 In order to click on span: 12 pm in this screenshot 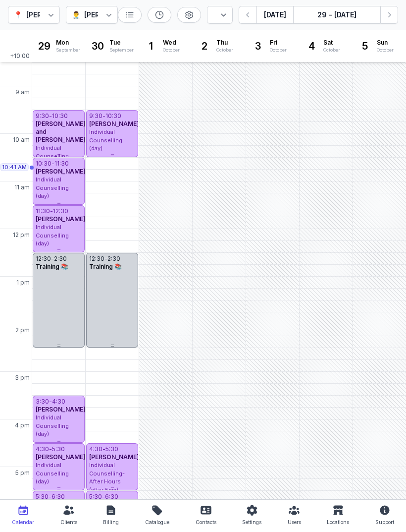, I will do `click(21, 235)`.